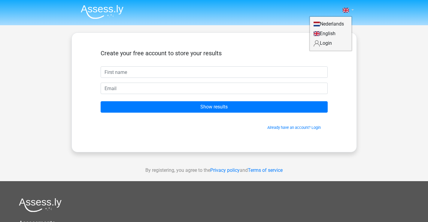  Describe the element at coordinates (330, 34) in the screenshot. I see `a: English` at that location.